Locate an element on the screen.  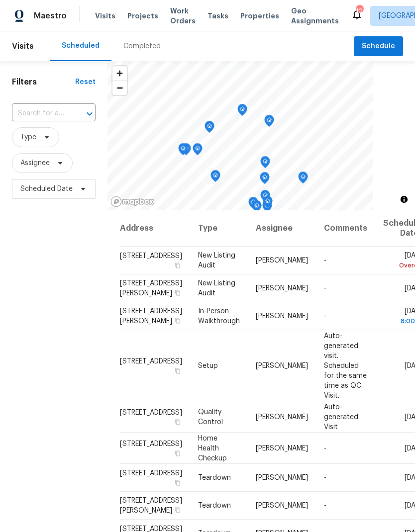
th: Address is located at coordinates (155, 228).